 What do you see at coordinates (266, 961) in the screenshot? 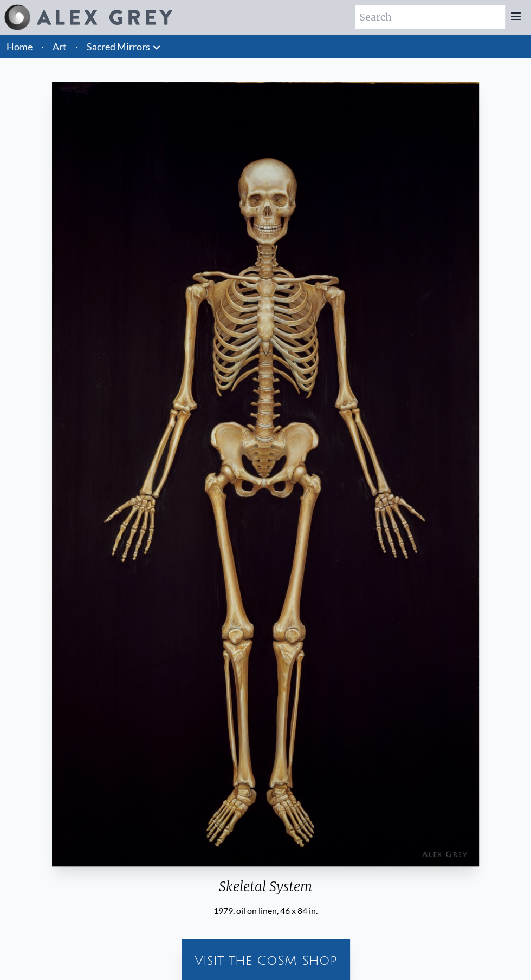
I see `a: Visit the CoSM Shop` at bounding box center [266, 961].